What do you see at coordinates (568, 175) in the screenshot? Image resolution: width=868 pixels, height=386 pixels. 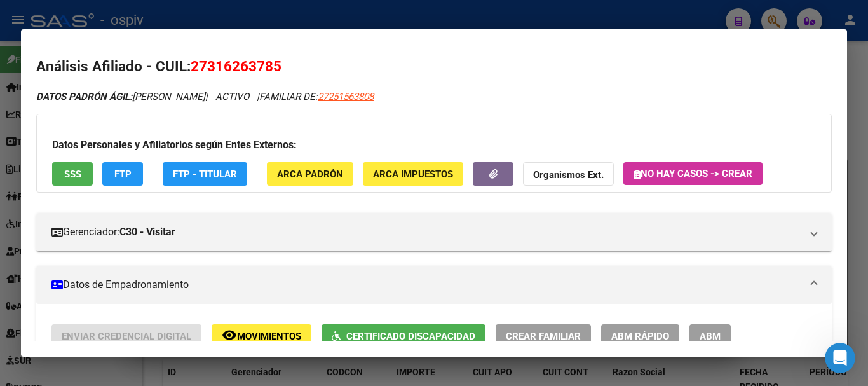 I see `strong: Organismos Ext.` at bounding box center [568, 175].